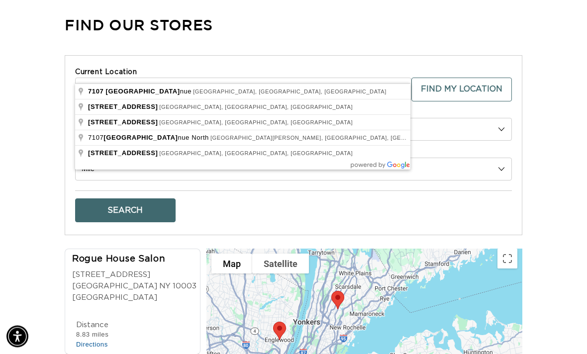 The width and height of the screenshot is (587, 354). What do you see at coordinates (243, 90) in the screenshot?
I see `input: Enter a location` at bounding box center [243, 90].